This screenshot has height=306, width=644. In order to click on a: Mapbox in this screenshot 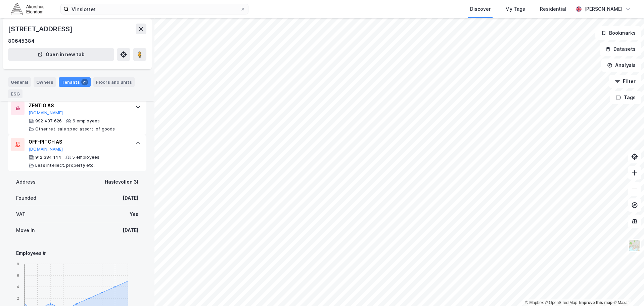, I will do `click(534, 303)`.